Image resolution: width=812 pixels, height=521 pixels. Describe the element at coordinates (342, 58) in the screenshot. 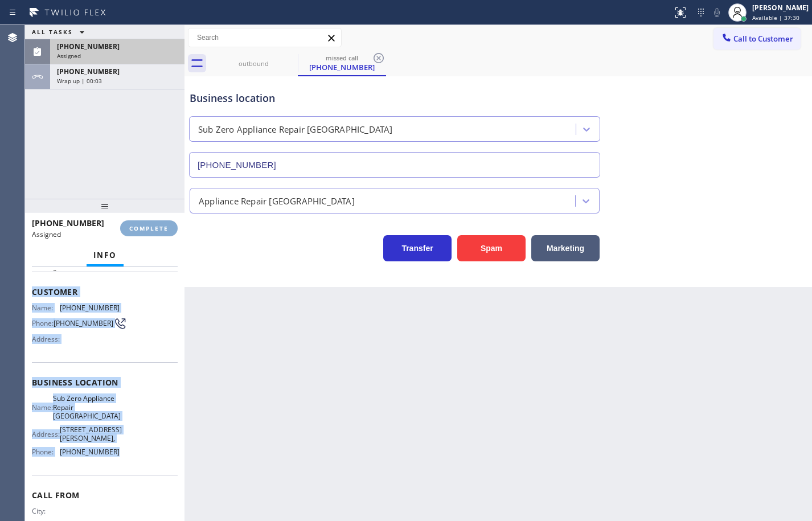

I see `div: missed call` at that location.